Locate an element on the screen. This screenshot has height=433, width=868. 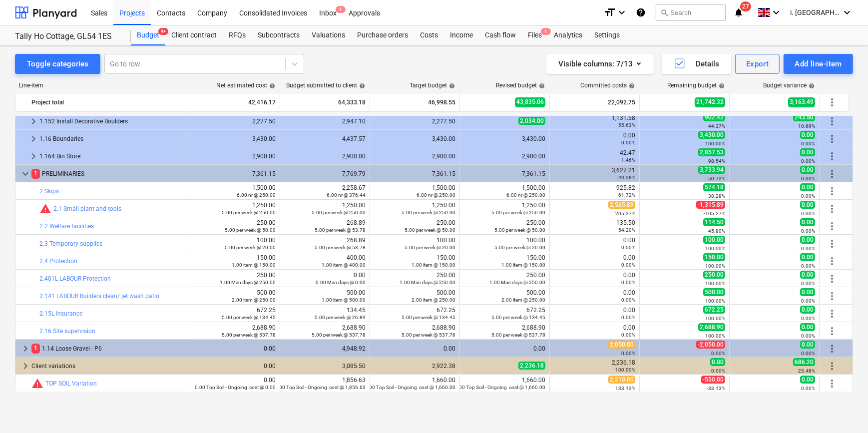
div: 1.16 Boundaries is located at coordinates (113, 139).